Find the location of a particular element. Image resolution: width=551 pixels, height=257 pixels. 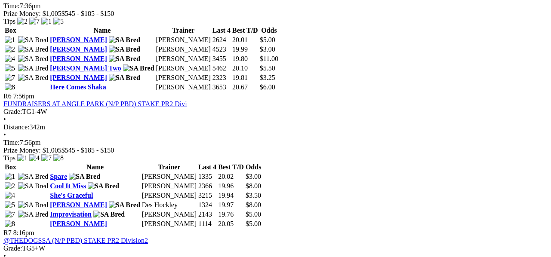

td: 19.97 is located at coordinates (231, 205).